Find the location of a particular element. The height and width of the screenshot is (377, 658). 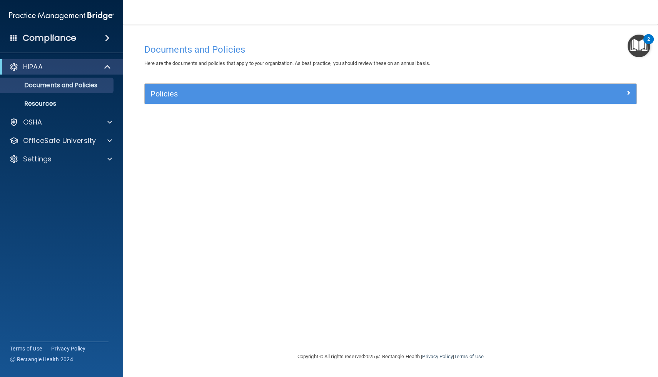

a: OfficeSafe University is located at coordinates (60, 141).